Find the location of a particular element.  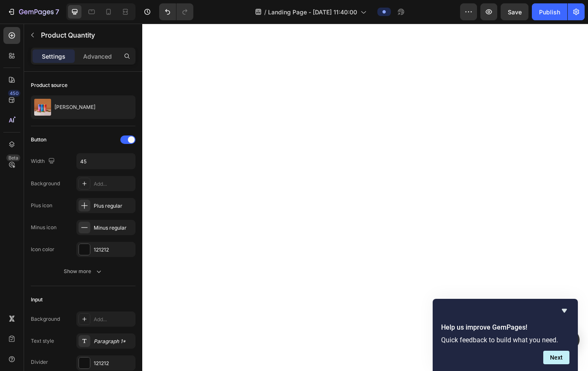

p: Settings is located at coordinates (54, 56).